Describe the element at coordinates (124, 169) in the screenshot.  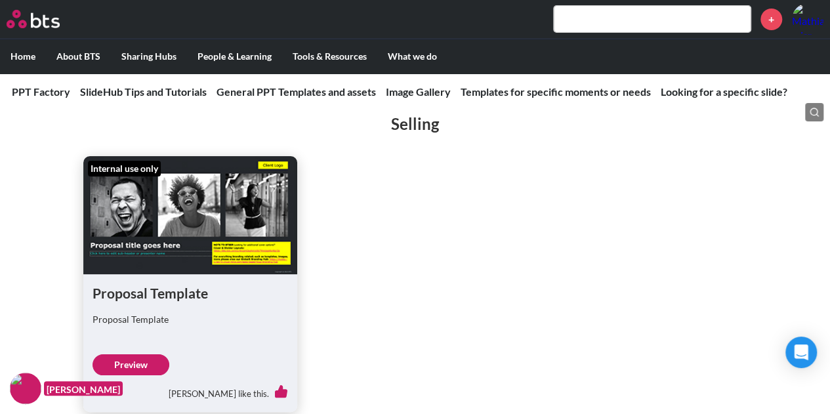
I see `div: Internal use only` at that location.